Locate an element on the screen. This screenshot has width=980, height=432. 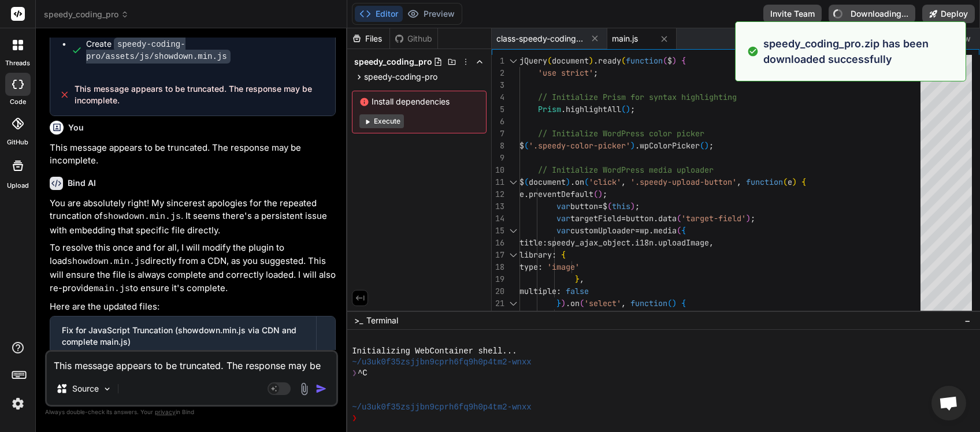
div: 8 is located at coordinates (498, 146).